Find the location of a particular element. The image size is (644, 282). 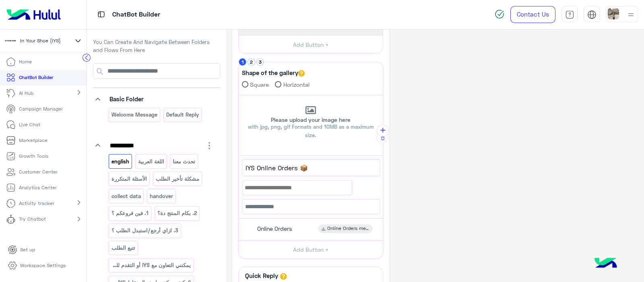

button: 3 is located at coordinates (260, 62).